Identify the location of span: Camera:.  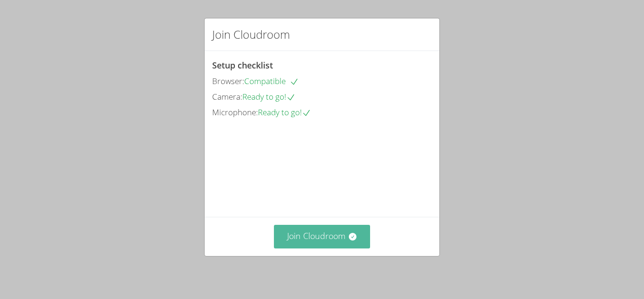
(227, 96).